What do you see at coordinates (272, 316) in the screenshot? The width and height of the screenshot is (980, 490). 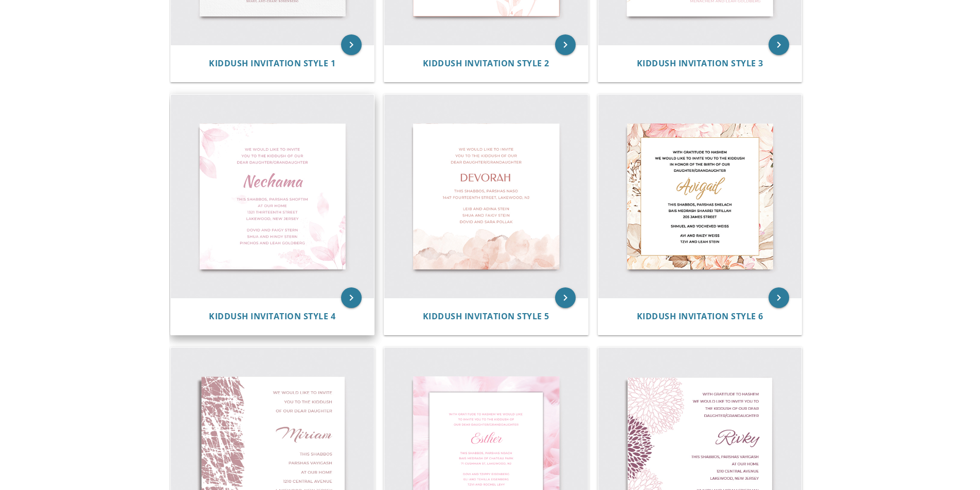 I see `a: Kiddush Invitation Style 4` at bounding box center [272, 316].